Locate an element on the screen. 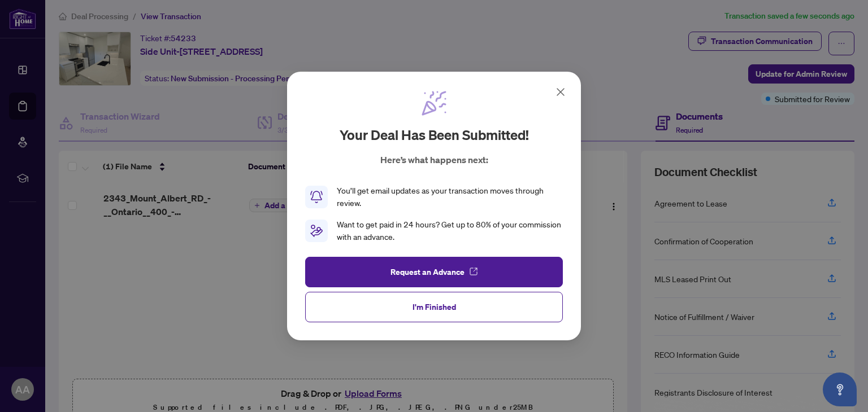 This screenshot has width=868, height=412. span: Request an Advance is located at coordinates (428, 273).